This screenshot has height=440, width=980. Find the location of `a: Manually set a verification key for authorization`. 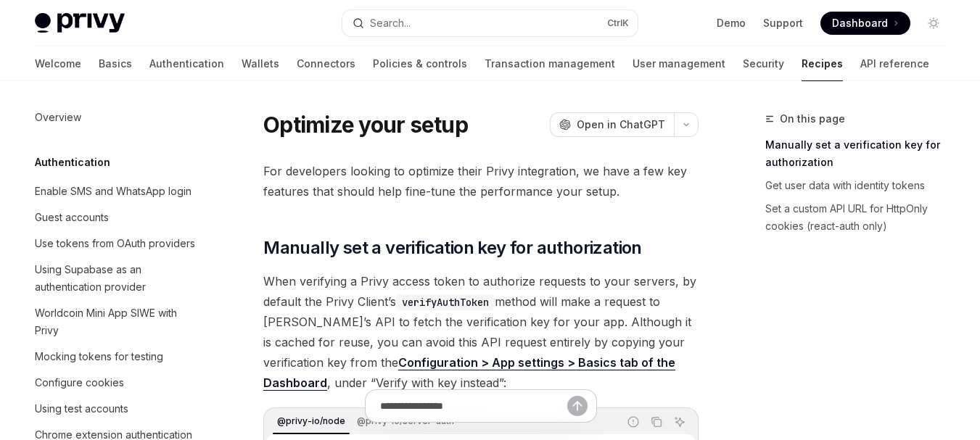

a: Manually set a verification key for authorization is located at coordinates (861, 154).